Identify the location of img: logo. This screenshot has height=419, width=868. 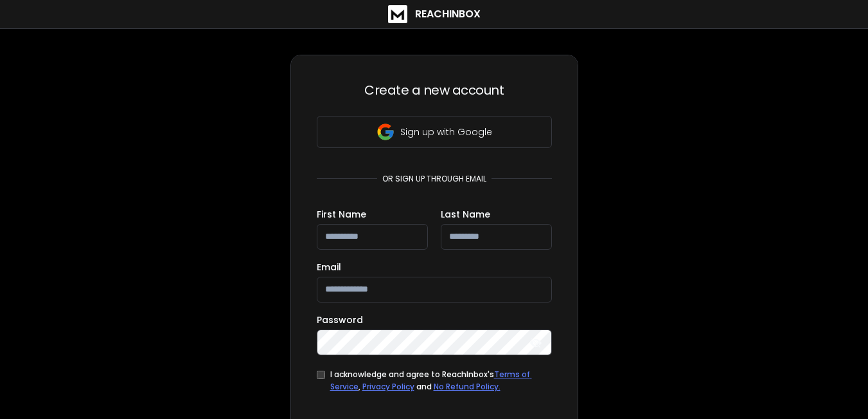
(398, 14).